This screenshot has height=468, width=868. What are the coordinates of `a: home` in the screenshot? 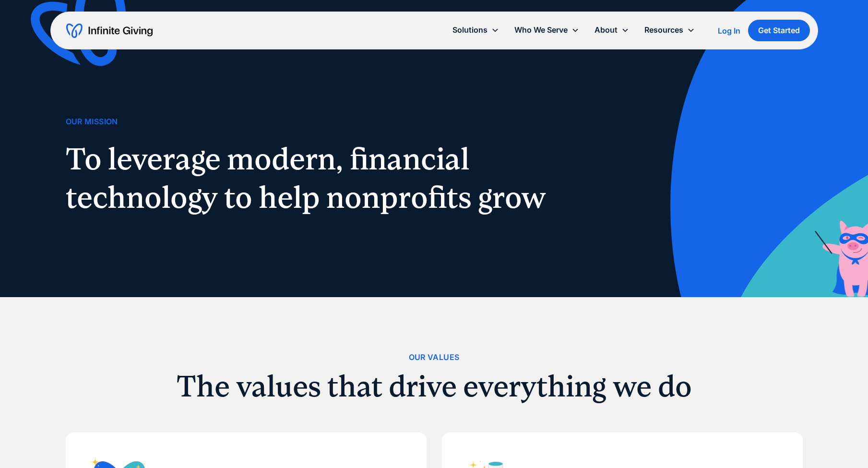 It's located at (109, 30).